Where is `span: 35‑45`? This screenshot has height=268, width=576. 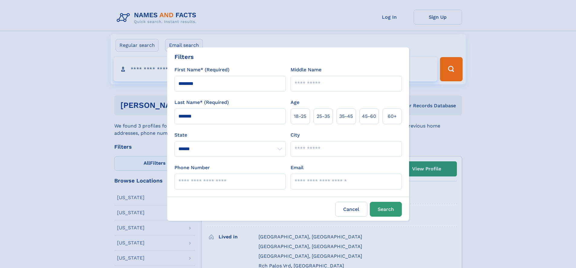
span: 35‑45 is located at coordinates (346, 116).